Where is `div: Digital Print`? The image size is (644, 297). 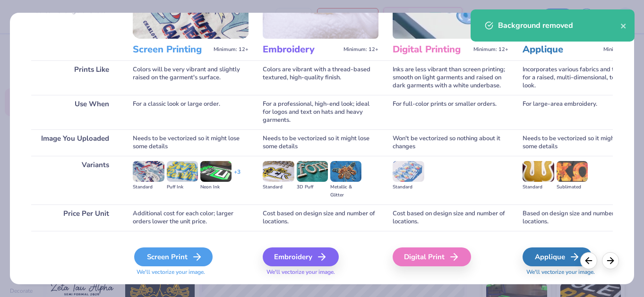
div: Digital Print is located at coordinates (432, 257).